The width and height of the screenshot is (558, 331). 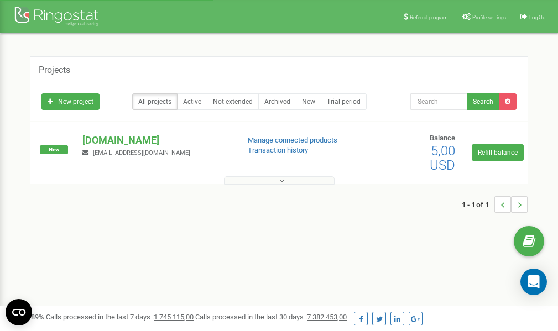 What do you see at coordinates (19, 312) in the screenshot?
I see `button: Open CMP widget` at bounding box center [19, 312].